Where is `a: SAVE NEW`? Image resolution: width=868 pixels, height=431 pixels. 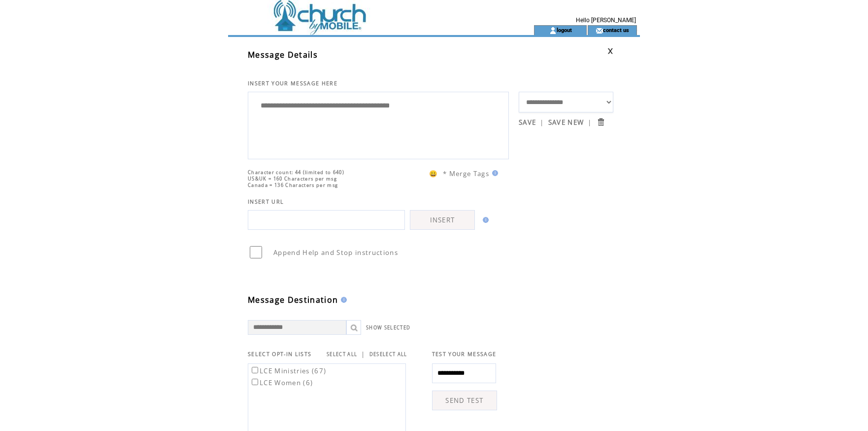 a: SAVE NEW is located at coordinates (566, 123).